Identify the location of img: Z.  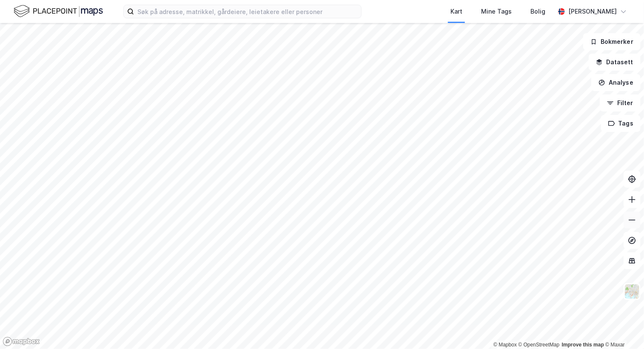
(632, 292).